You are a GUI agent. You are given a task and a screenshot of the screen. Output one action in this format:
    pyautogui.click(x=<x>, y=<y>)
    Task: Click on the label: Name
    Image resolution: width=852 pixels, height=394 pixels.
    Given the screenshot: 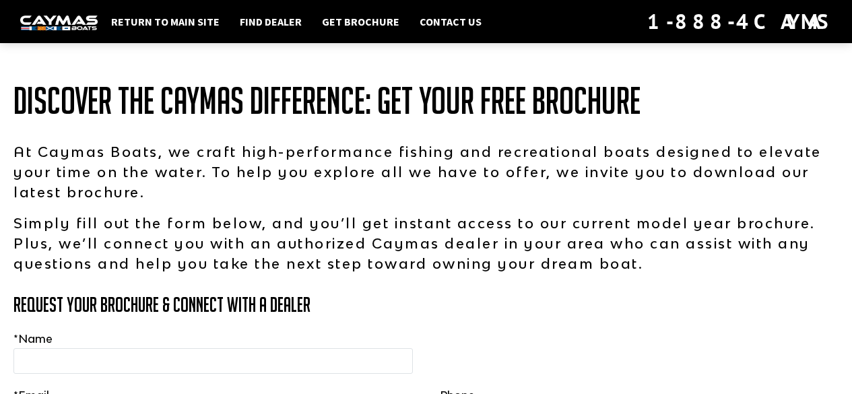 What is the action you would take?
    pyautogui.click(x=33, y=339)
    